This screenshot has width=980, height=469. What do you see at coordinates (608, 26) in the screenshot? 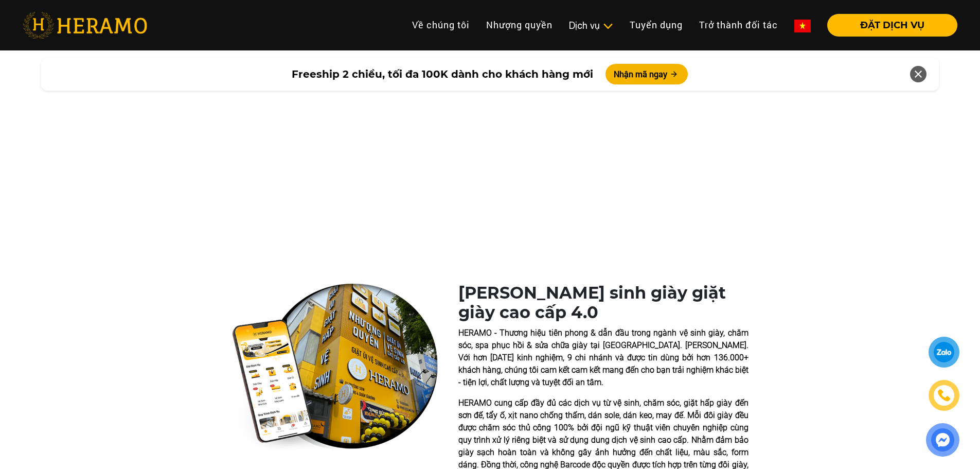
I see `img: subToggleIcon` at bounding box center [608, 26].